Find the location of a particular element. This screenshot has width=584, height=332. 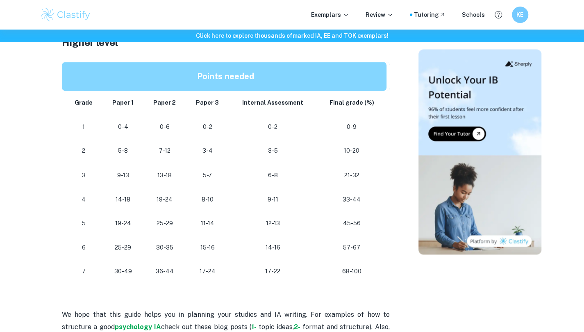

p: 57-67 is located at coordinates (351, 247).